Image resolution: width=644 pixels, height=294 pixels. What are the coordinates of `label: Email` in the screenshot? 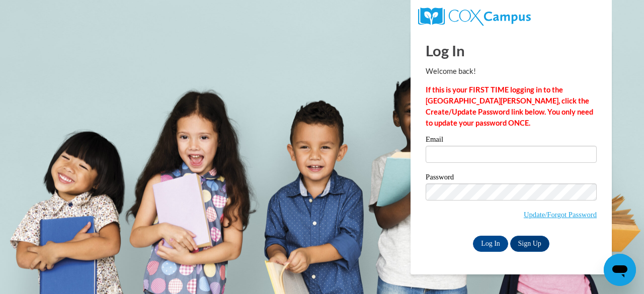 It's located at (511, 141).